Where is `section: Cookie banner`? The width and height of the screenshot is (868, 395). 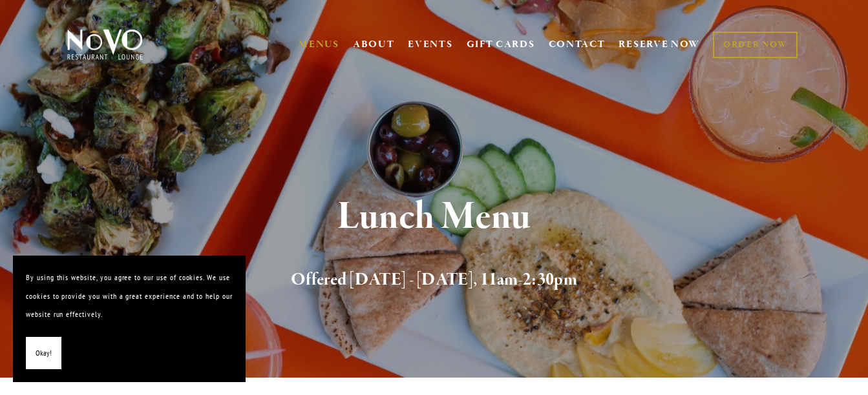
section: Cookie banner is located at coordinates (129, 319).